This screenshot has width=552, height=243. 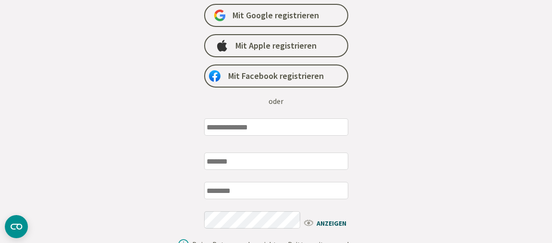 I want to click on span: ANZEIGEN, so click(x=330, y=222).